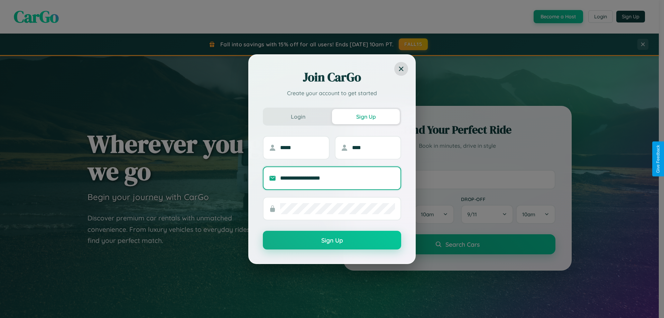 The width and height of the screenshot is (664, 318). Describe the element at coordinates (298, 117) in the screenshot. I see `button: Login` at that location.